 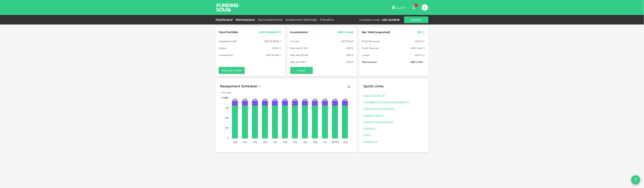 I want to click on button: question, so click(x=636, y=179).